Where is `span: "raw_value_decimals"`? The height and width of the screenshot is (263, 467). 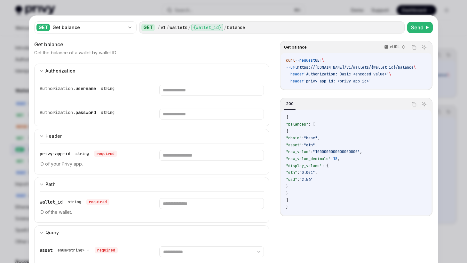 span: "raw_value_decimals" is located at coordinates (309, 159).